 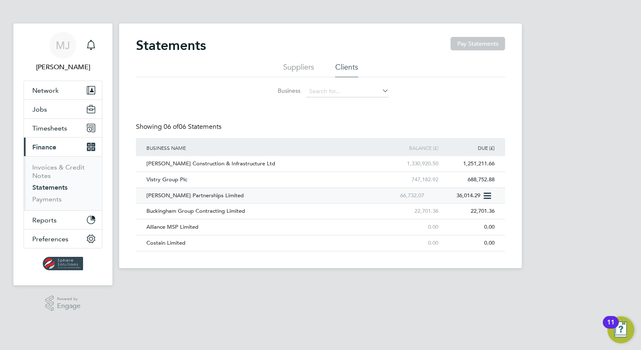 I want to click on span: Network, so click(x=45, y=90).